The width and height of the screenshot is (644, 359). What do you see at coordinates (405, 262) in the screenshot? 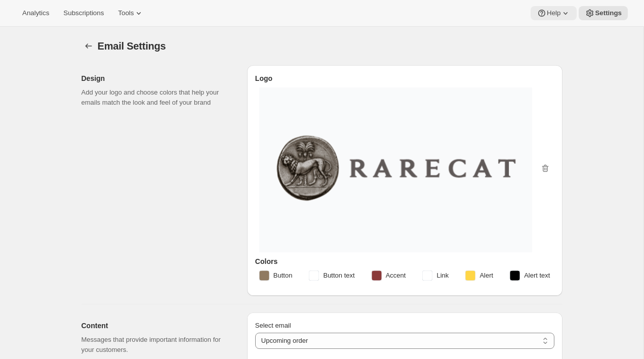
I see `h3: Colors` at bounding box center [405, 262].